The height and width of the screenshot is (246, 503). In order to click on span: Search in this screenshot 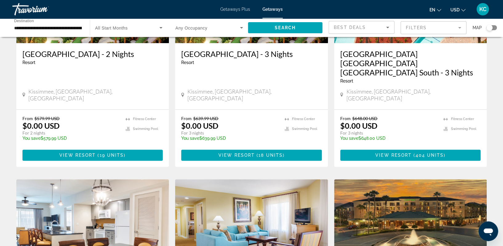, I will do `click(285, 28)`.